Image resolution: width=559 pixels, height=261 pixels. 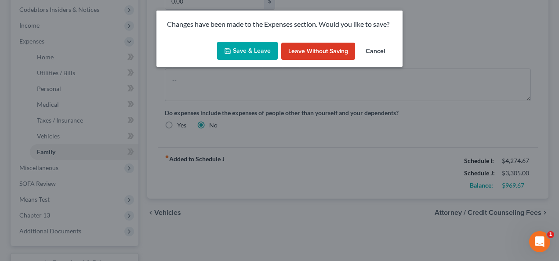 What do you see at coordinates (375, 51) in the screenshot?
I see `button: Cancel` at bounding box center [375, 51].